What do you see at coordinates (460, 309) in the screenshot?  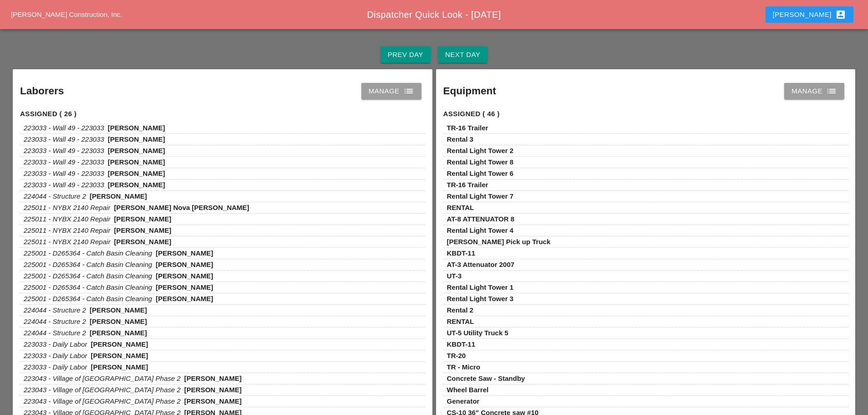 I see `span: Rental 2` at bounding box center [460, 309].